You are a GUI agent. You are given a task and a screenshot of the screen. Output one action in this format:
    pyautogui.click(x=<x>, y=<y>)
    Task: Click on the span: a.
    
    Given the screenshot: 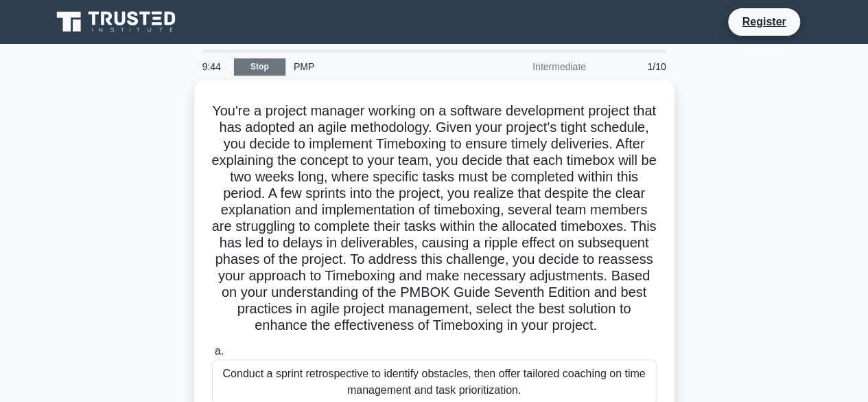 What is the action you would take?
    pyautogui.click(x=219, y=350)
    